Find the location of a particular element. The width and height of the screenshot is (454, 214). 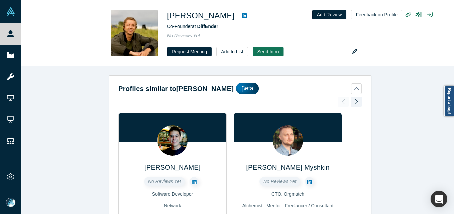

a: Report a bug! is located at coordinates (449, 101).